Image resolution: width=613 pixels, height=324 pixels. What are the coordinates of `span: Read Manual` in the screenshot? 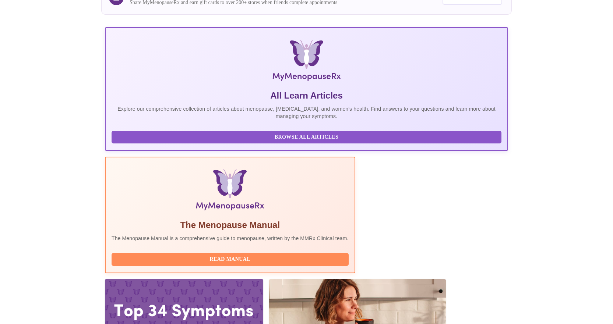 It's located at (230, 260).